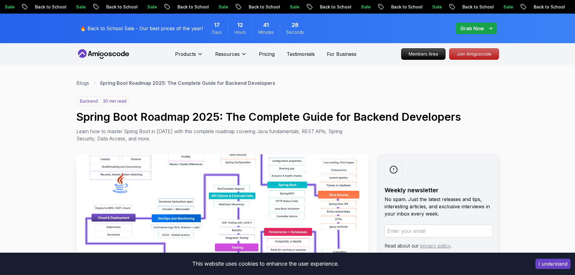 This screenshot has width=575, height=275. What do you see at coordinates (185, 54) in the screenshot?
I see `p: Products` at bounding box center [185, 54].